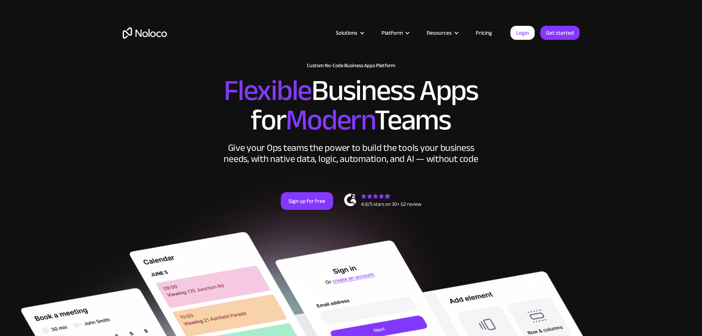 The width and height of the screenshot is (702, 336). Describe the element at coordinates (484, 33) in the screenshot. I see `a: Pricing` at that location.